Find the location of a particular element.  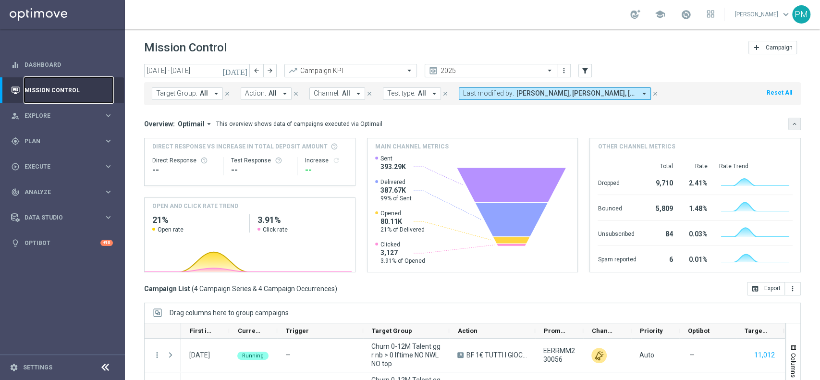

div: Optibot is located at coordinates (62, 243).